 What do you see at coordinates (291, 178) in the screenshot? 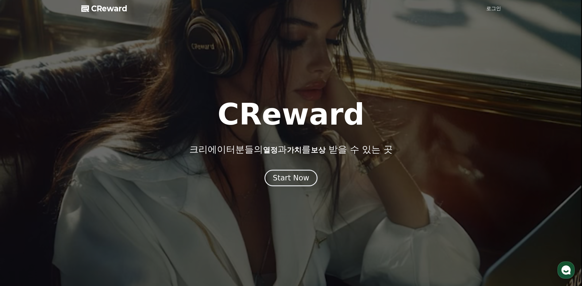
I see `button: Start Now` at bounding box center [291, 178].